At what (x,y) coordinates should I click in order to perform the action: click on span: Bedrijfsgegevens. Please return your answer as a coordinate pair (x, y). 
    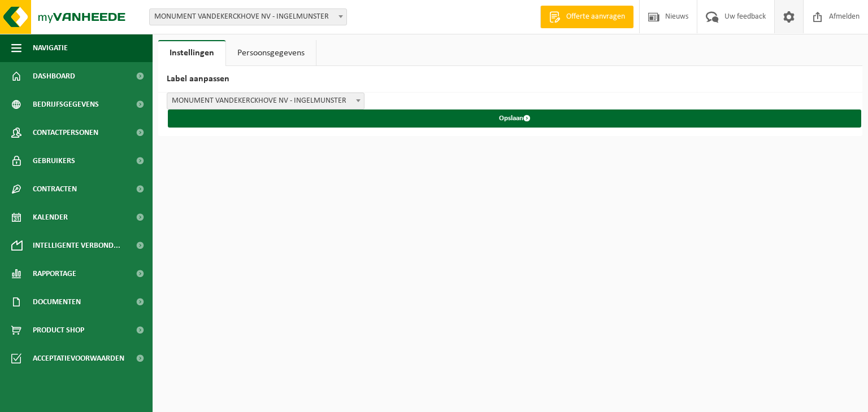
    Looking at the image, I should click on (65, 104).